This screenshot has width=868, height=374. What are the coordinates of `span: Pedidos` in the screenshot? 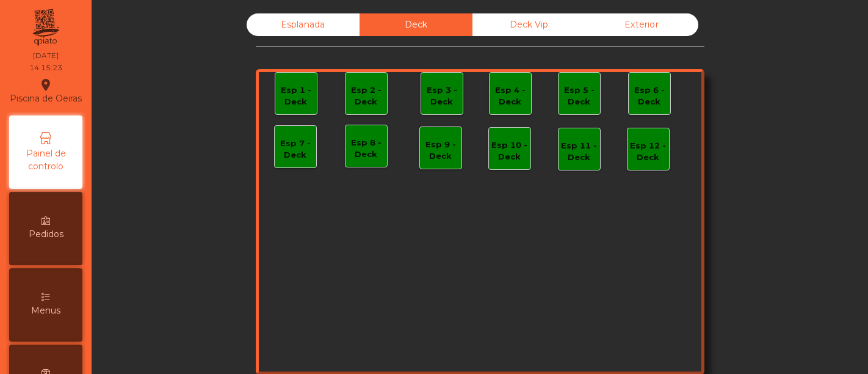 It's located at (46, 234).